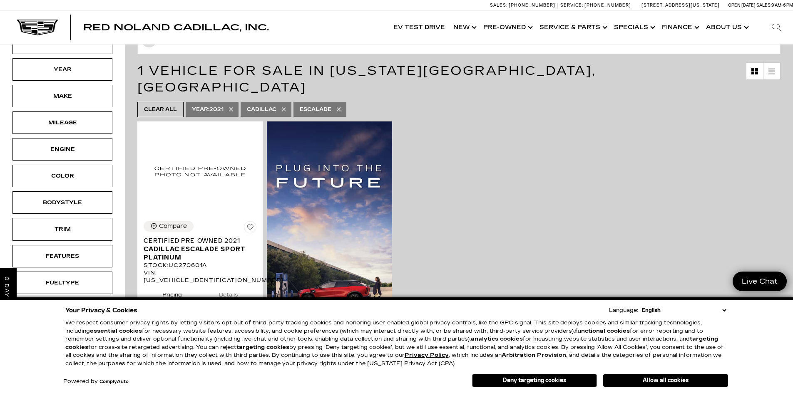 Image resolution: width=793 pixels, height=393 pixels. I want to click on img: Cadillac Dark Logo with Cadillac White Text, so click(37, 27).